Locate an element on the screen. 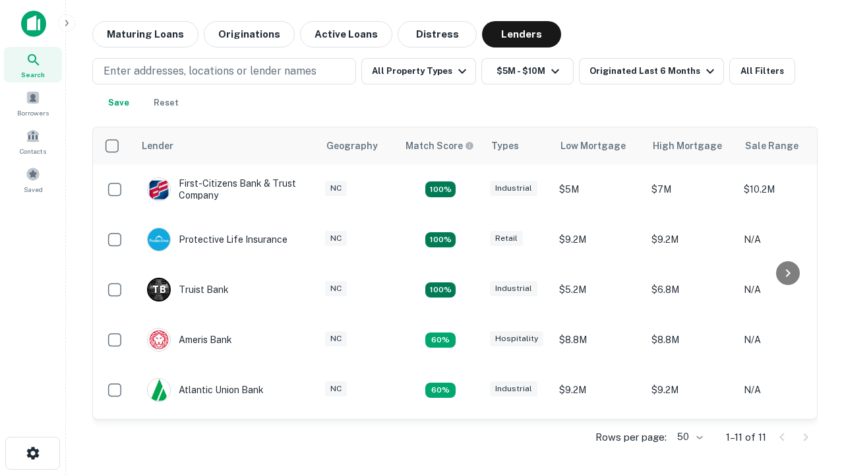 The height and width of the screenshot is (475, 844). button: $5M - $10M is located at coordinates (527, 71).